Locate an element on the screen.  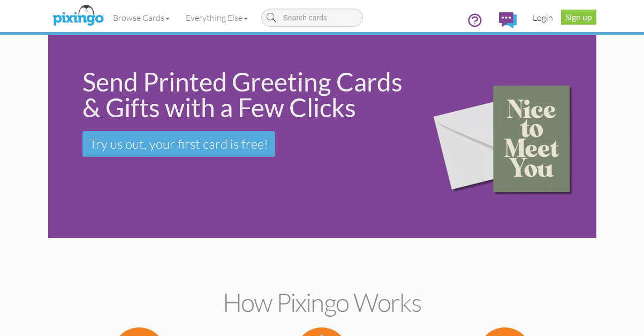
input: Search cards is located at coordinates (312, 18).